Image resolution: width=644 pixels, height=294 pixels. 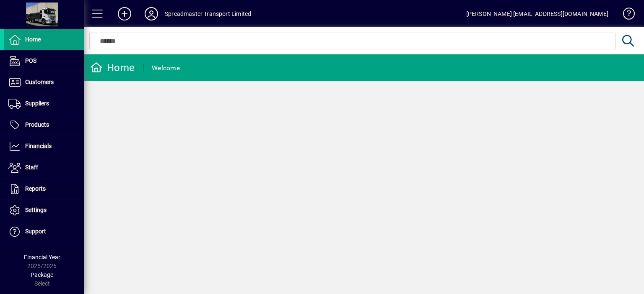 What do you see at coordinates (44, 104) in the screenshot?
I see `a: Suppliers` at bounding box center [44, 104].